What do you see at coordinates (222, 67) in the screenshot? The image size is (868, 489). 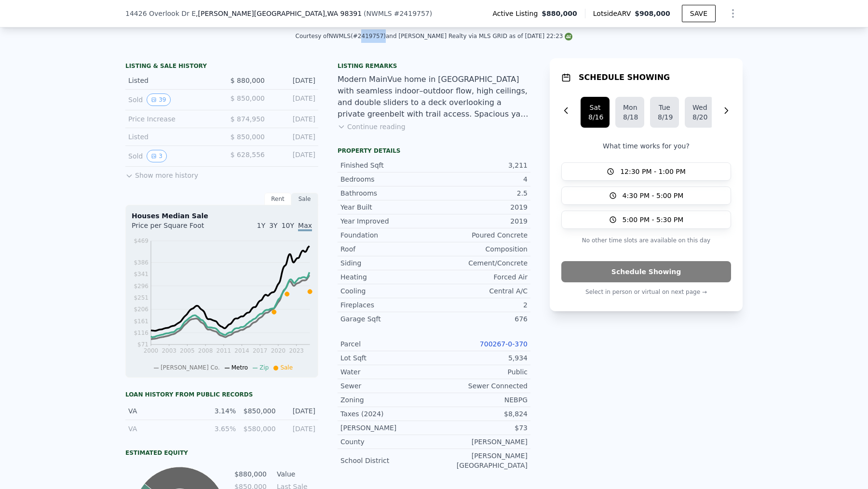 I see `div: LISTING & SALE HISTORY` at bounding box center [222, 67].